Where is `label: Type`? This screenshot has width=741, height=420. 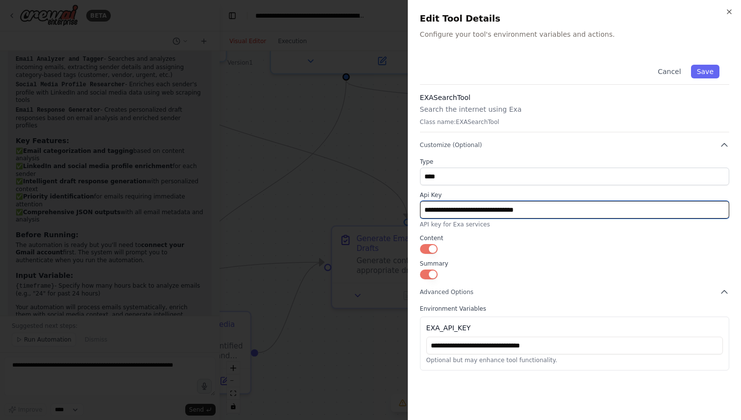
label: Type is located at coordinates (574, 162).